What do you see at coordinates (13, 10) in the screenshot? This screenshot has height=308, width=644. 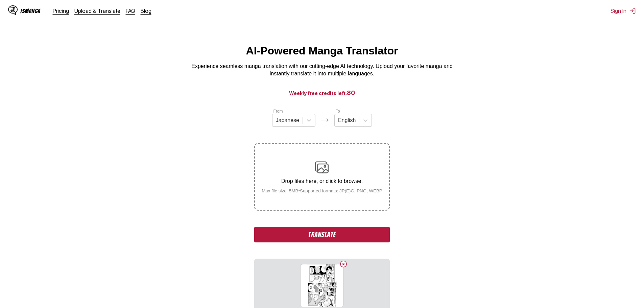 I see `img: IsManga Logo` at bounding box center [13, 10].